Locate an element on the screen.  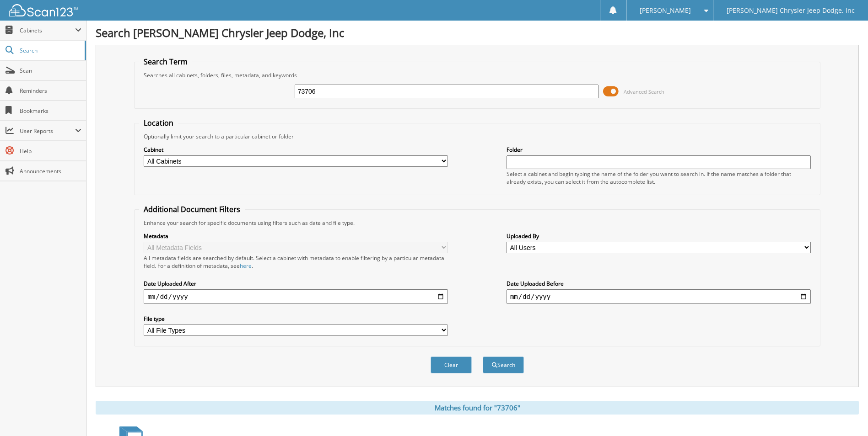
span: Help is located at coordinates (50, 151).